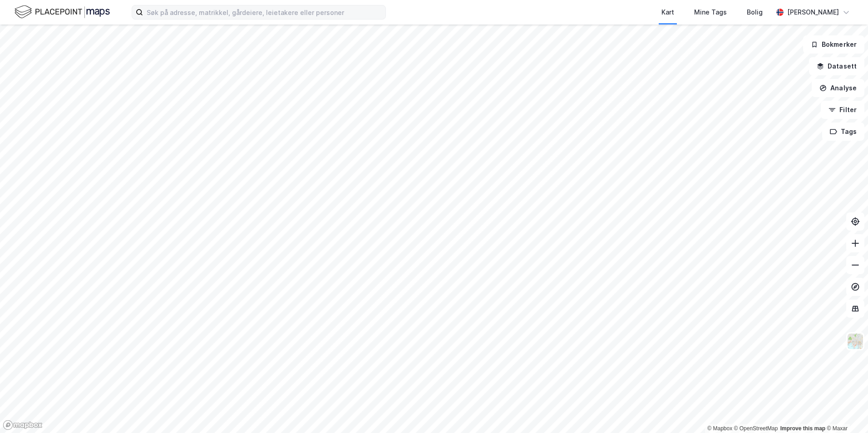 Image resolution: width=868 pixels, height=433 pixels. I want to click on button: Tags, so click(843, 132).